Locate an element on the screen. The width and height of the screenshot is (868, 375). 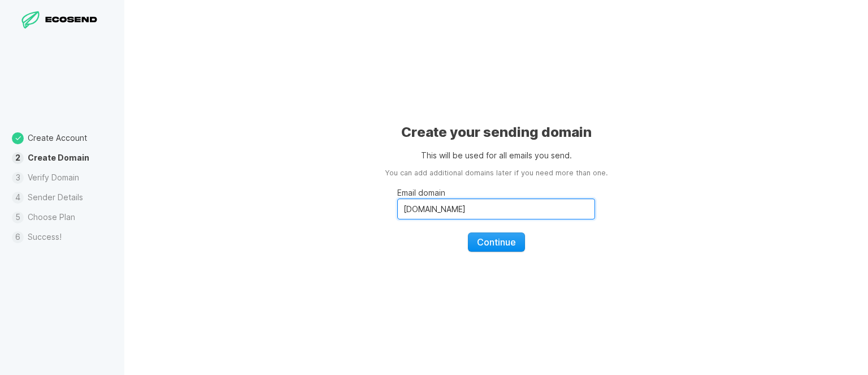
button: Continue is located at coordinates (497, 242).